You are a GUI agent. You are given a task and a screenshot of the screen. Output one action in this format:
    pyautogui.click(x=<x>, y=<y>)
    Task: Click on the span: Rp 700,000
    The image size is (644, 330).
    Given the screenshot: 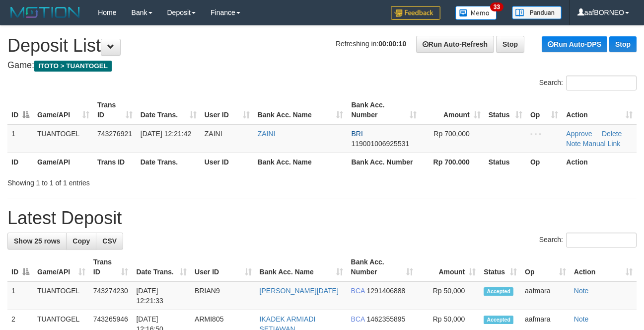 What is the action you would take?
    pyautogui.click(x=451, y=133)
    